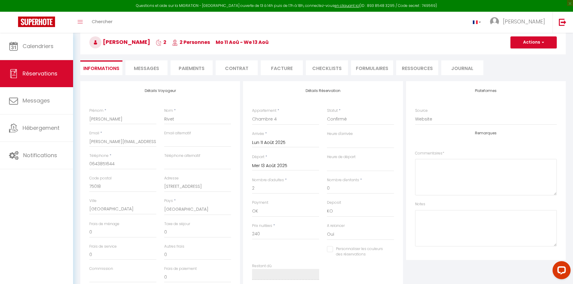 This screenshot has width=573, height=284. I want to click on label: Code postal, so click(100, 178).